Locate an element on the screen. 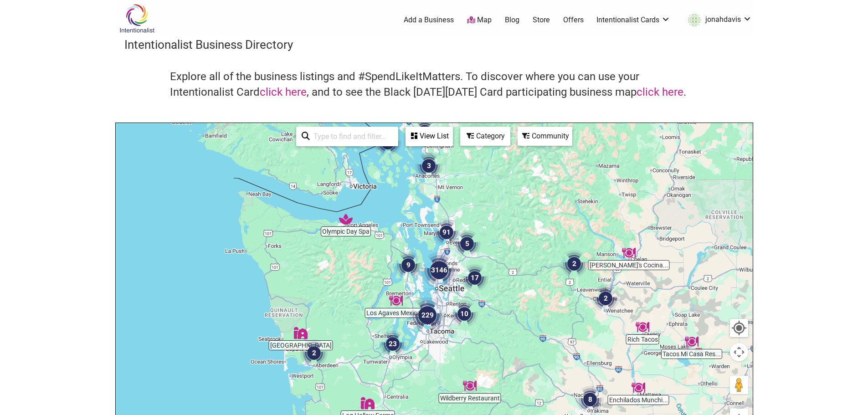 This screenshot has height=415, width=868. div: Enchilados Munchies Bar is located at coordinates (639, 388).